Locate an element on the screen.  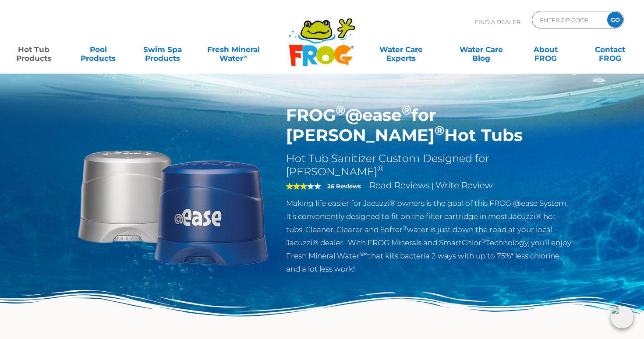
a: Fresh MineralWater∞ is located at coordinates (233, 49).